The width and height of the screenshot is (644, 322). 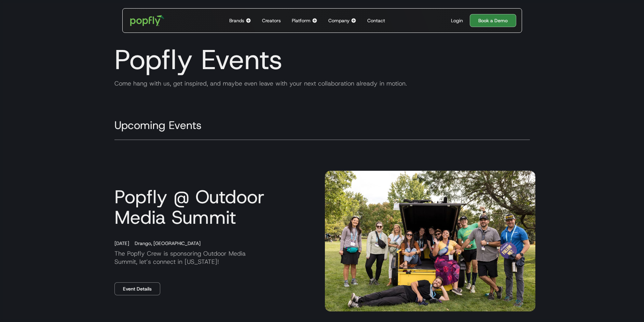 I want to click on div: Platform, so click(x=301, y=21).